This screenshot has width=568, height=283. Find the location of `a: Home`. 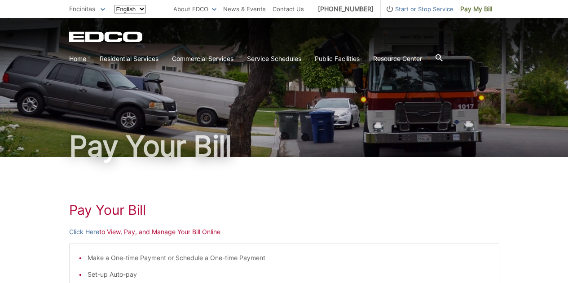

a: Home is located at coordinates (78, 59).